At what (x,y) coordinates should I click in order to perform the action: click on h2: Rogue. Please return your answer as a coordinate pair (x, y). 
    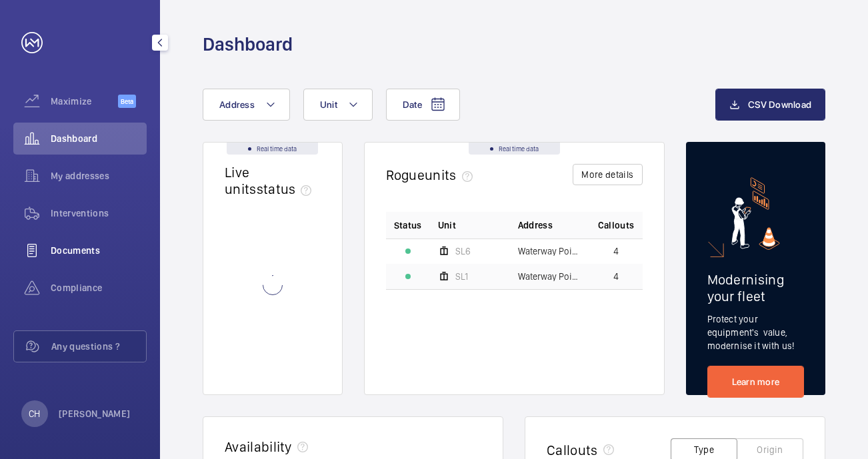
    Looking at the image, I should click on (432, 175).